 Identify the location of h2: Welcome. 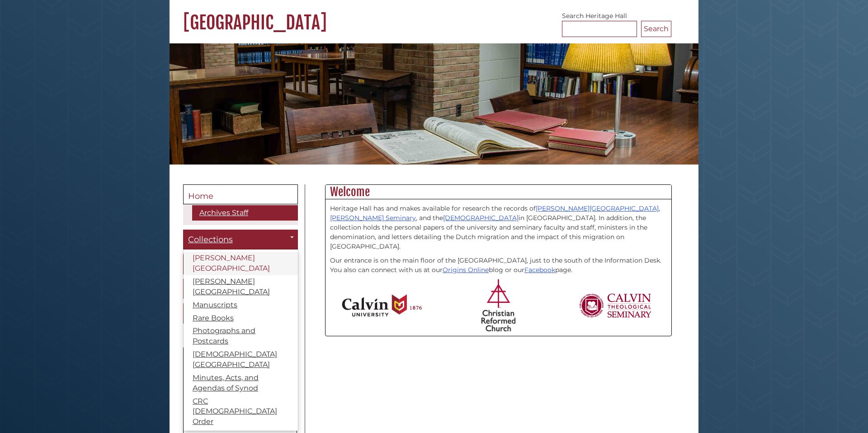
(498, 192).